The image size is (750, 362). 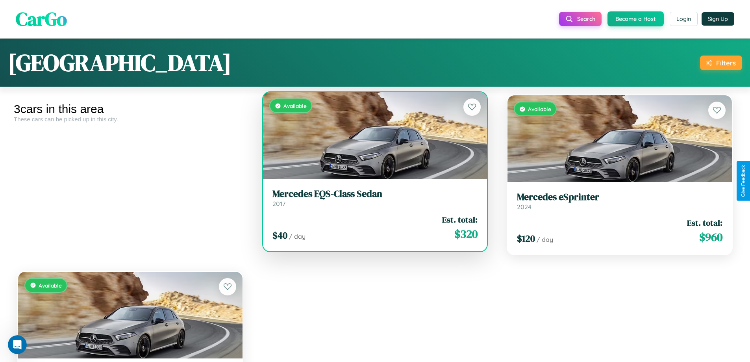 What do you see at coordinates (526, 238) in the screenshot?
I see `span: $ 120` at bounding box center [526, 238].